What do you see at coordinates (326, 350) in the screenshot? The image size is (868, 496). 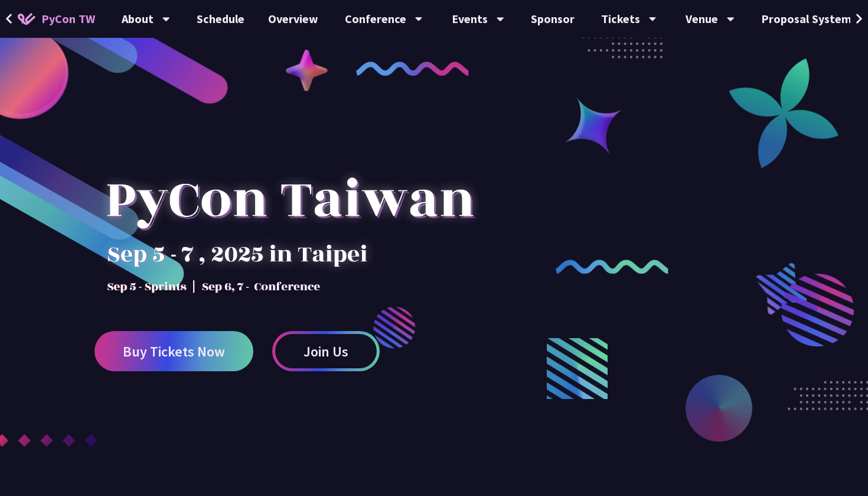 I see `button: Join Us` at bounding box center [326, 350].